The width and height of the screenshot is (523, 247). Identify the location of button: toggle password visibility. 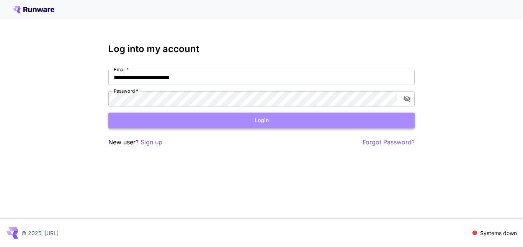
(407, 99).